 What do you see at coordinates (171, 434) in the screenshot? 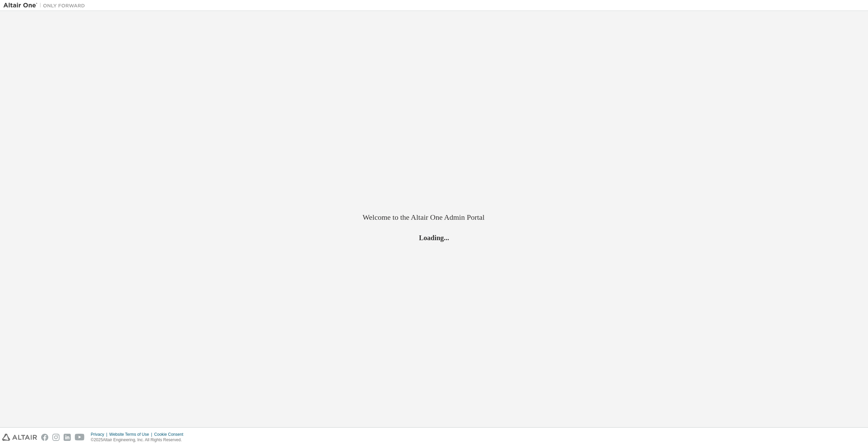
I see `div: Cookie Consent` at bounding box center [171, 434].